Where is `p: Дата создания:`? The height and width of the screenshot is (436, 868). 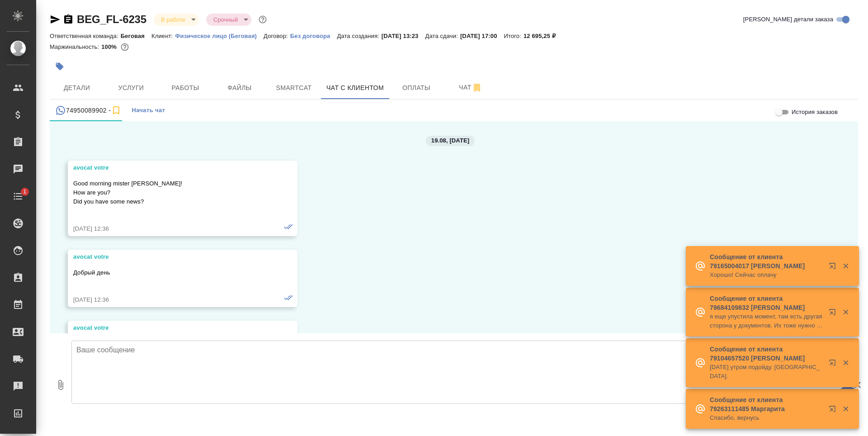 p: Дата создания: is located at coordinates (359, 36).